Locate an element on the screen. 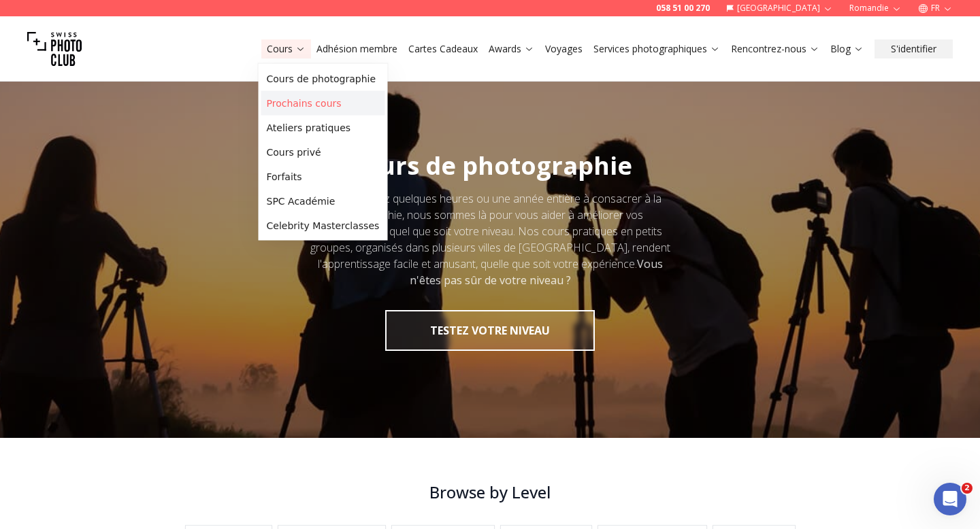 Image resolution: width=980 pixels, height=529 pixels. button: Services photographiques is located at coordinates (657, 49).